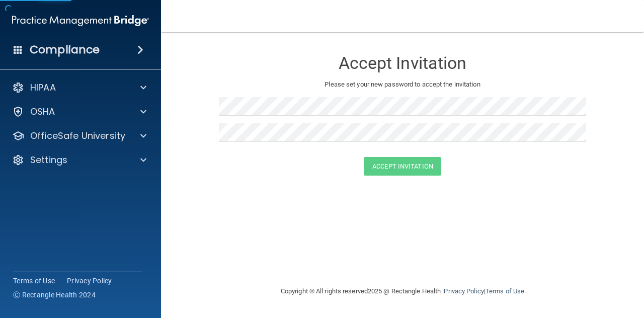  Describe the element at coordinates (402, 63) in the screenshot. I see `h3: Accept Invitation` at that location.